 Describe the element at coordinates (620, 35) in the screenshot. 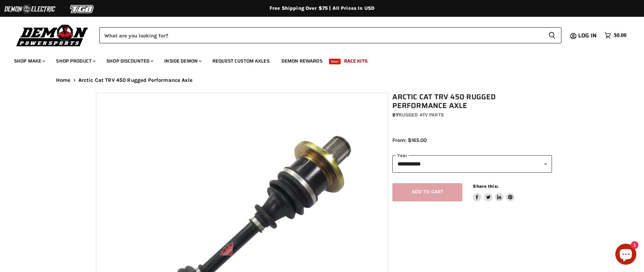

I see `span: $0.00` at that location.